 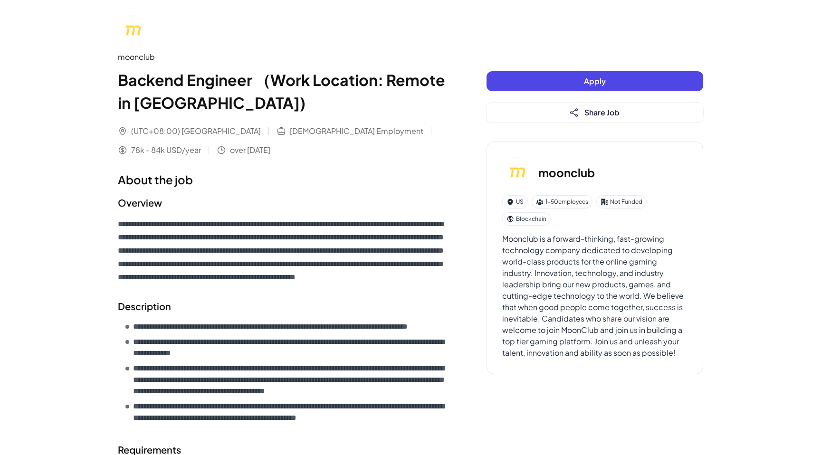 I want to click on h3: moonclub, so click(x=566, y=172).